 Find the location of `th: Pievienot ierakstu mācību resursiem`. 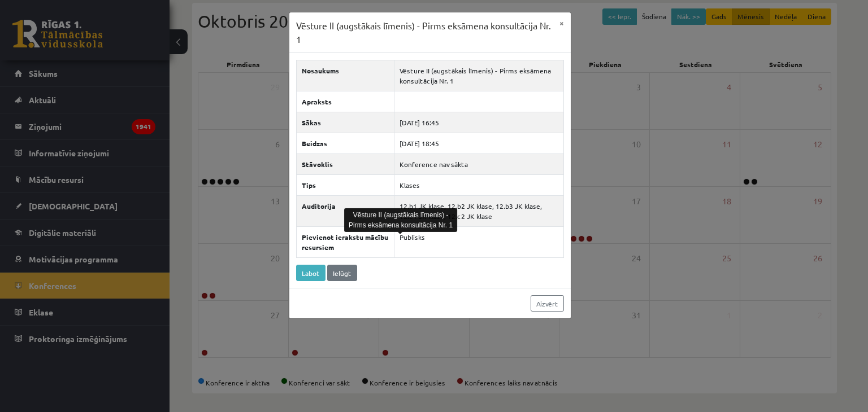

th: Pievienot ierakstu mācību resursiem is located at coordinates (345, 242).